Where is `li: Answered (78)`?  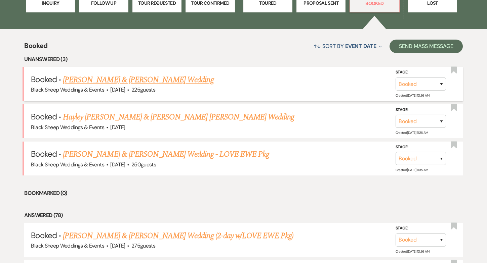 li: Answered (78) is located at coordinates (243, 216).